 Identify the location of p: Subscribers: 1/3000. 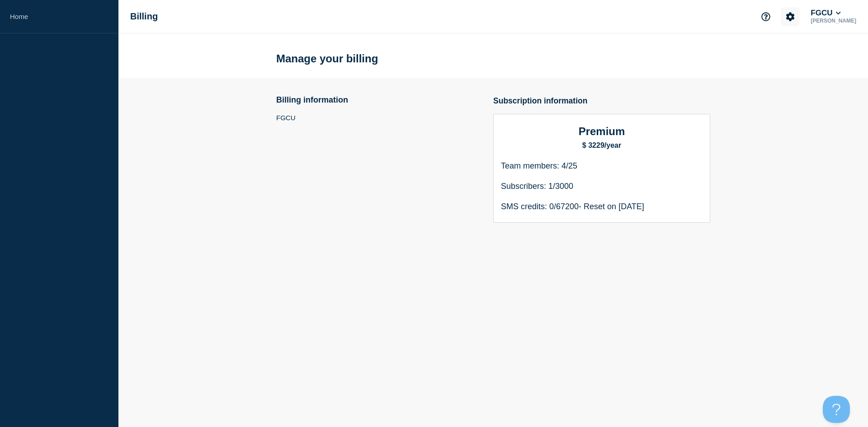
(602, 186).